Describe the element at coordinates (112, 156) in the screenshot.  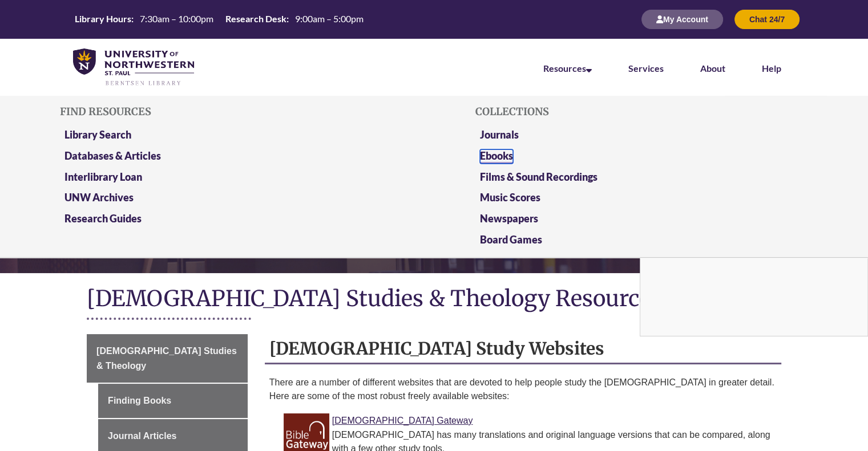
I see `a: Databases & Articles` at that location.